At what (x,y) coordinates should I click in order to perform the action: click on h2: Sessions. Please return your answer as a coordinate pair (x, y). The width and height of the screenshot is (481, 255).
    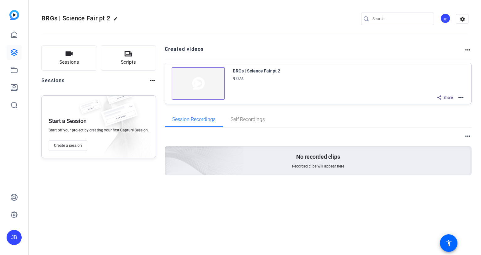
    Looking at the image, I should click on (53, 83).